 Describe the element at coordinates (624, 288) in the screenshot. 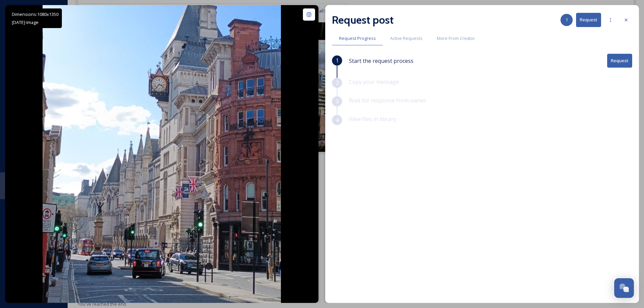

I see `button: Open Chat` at that location.